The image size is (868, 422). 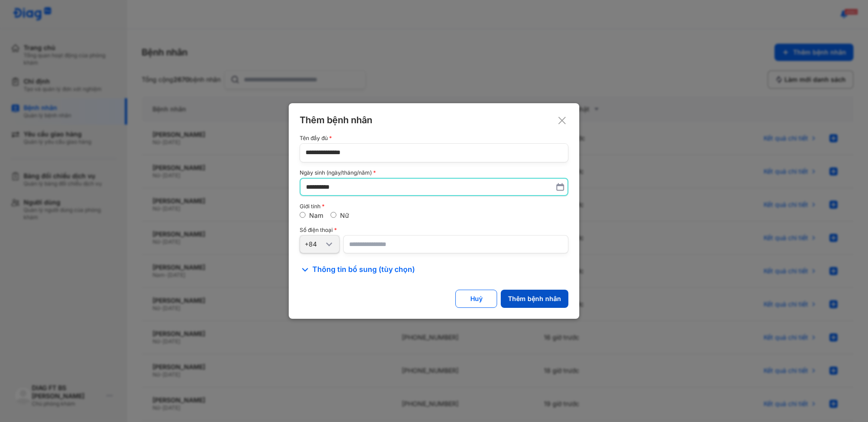 I want to click on div: Số điện thoại, so click(x=434, y=230).